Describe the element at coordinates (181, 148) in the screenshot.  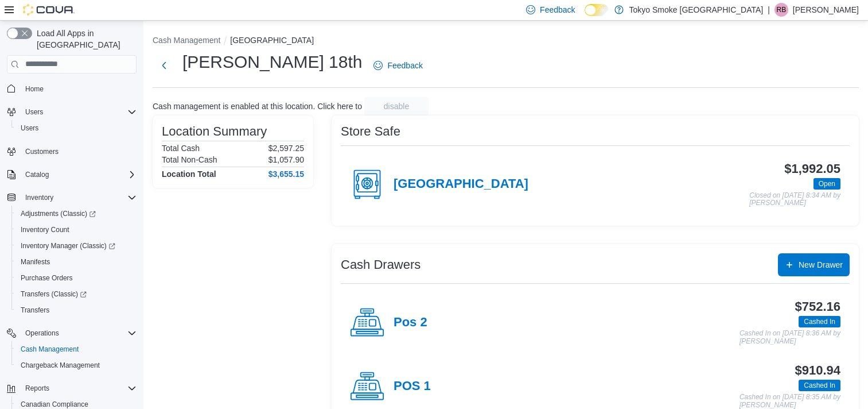
I see `h6: Total Cash` at that location.